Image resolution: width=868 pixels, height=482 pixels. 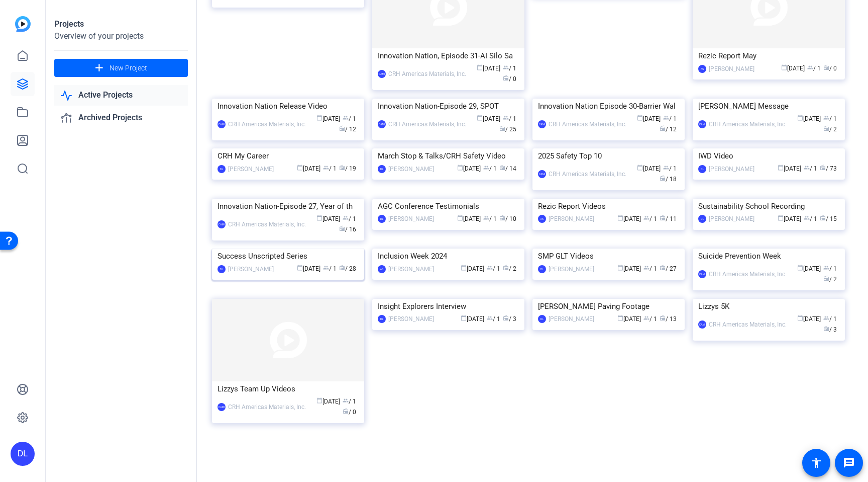 What do you see at coordinates (768, 56) in the screenshot?
I see `div: Rezic Report May` at bounding box center [768, 56].